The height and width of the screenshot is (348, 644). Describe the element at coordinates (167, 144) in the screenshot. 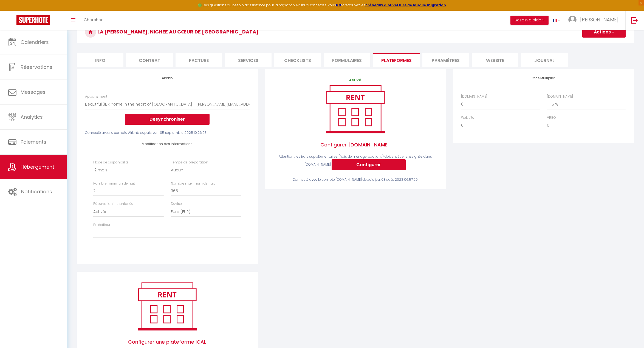

I see `h4: Modification des informations` at that location.